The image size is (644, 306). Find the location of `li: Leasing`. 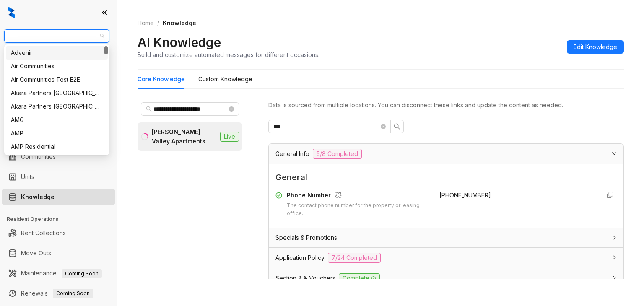

li: Leasing is located at coordinates (58, 101).